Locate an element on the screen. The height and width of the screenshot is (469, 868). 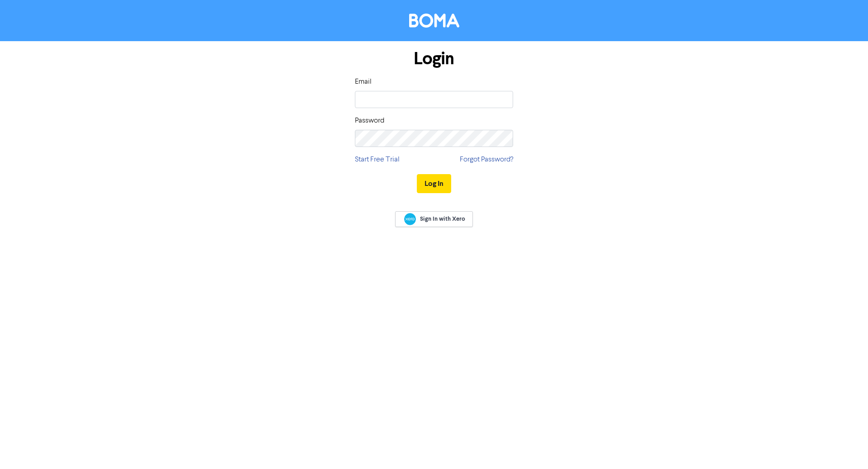
span: Sign In with Xero is located at coordinates (442, 219).